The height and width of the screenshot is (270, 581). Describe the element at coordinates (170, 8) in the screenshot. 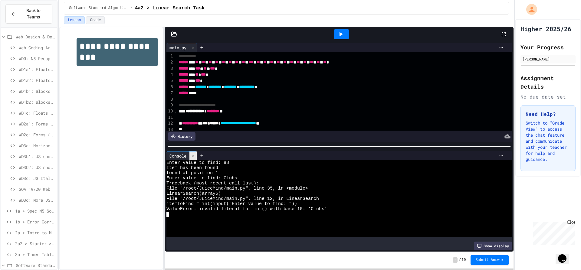

I see `span: 4a2 > Linear Search Task` at that location.